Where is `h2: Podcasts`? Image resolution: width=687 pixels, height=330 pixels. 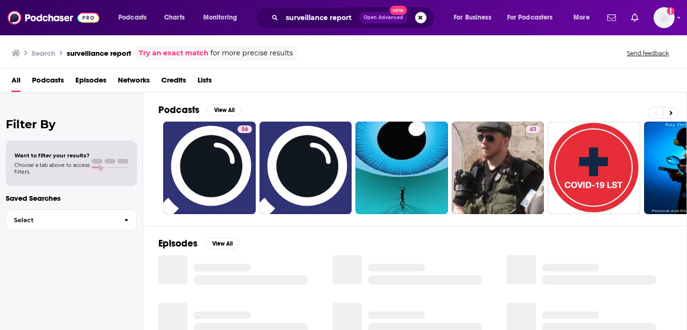 h2: Podcasts is located at coordinates (179, 110).